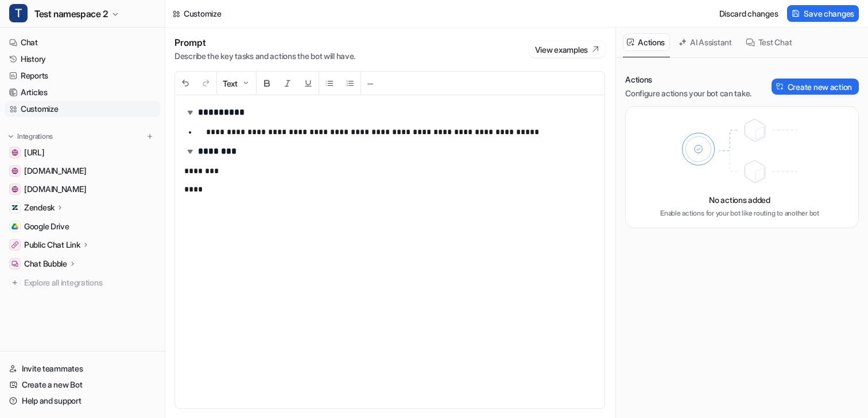 The height and width of the screenshot is (418, 868). What do you see at coordinates (823, 13) in the screenshot?
I see `button: Save changes` at bounding box center [823, 13].